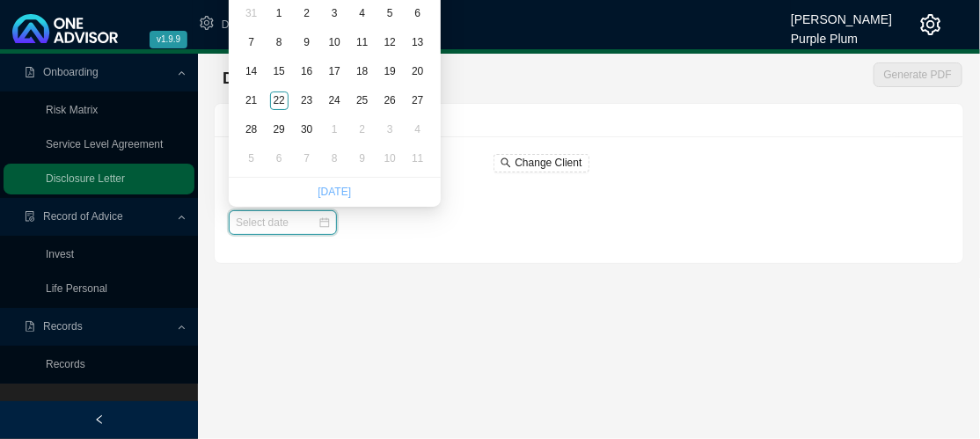  What do you see at coordinates (417, 71) in the screenshot?
I see `td: 2025-09-20` at bounding box center [417, 71].